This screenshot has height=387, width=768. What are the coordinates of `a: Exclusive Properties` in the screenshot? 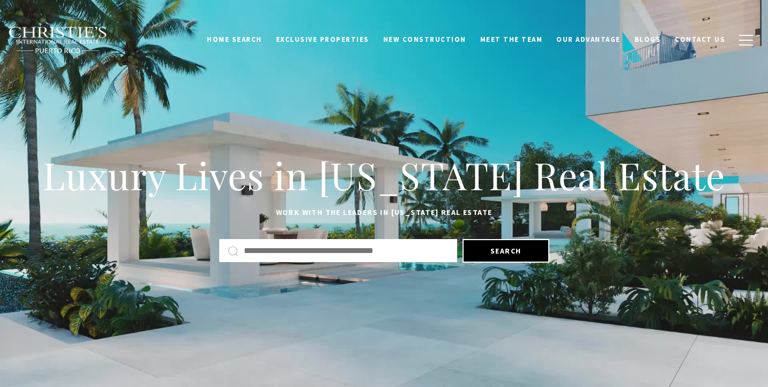 It's located at (323, 40).